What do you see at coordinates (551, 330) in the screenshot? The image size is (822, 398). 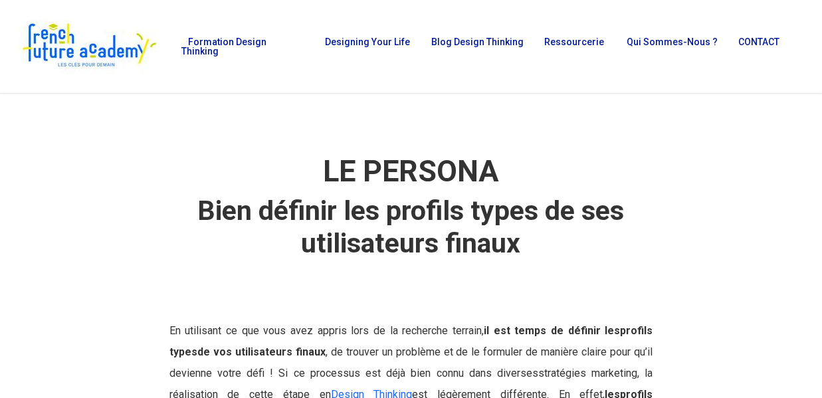 I see `strong: il est temps de définir les` at bounding box center [551, 330].